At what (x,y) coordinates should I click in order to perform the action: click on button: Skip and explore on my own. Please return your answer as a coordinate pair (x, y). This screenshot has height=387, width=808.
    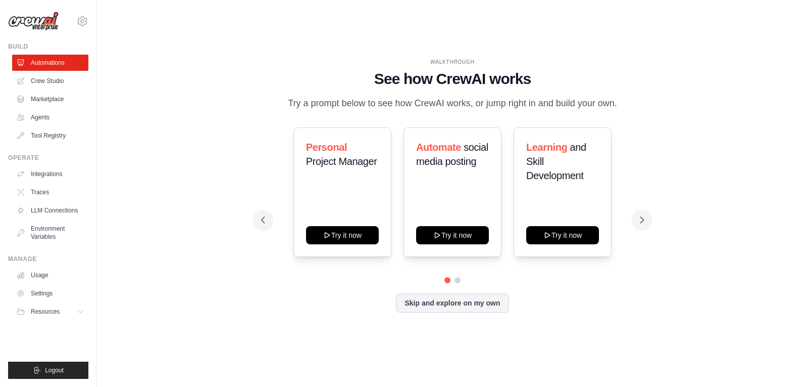
    Looking at the image, I should click on (452, 303).